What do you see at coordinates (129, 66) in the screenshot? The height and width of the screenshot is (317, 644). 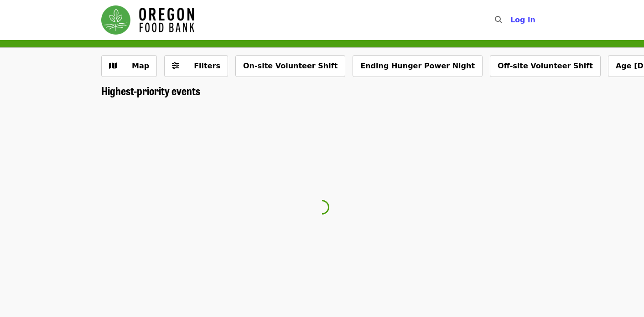 I see `a: Show map view` at bounding box center [129, 66].